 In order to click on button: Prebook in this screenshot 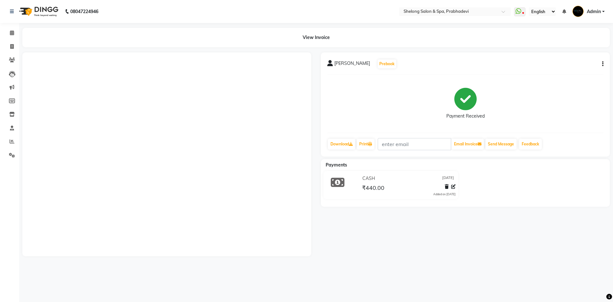, I will do `click(387, 64)`.